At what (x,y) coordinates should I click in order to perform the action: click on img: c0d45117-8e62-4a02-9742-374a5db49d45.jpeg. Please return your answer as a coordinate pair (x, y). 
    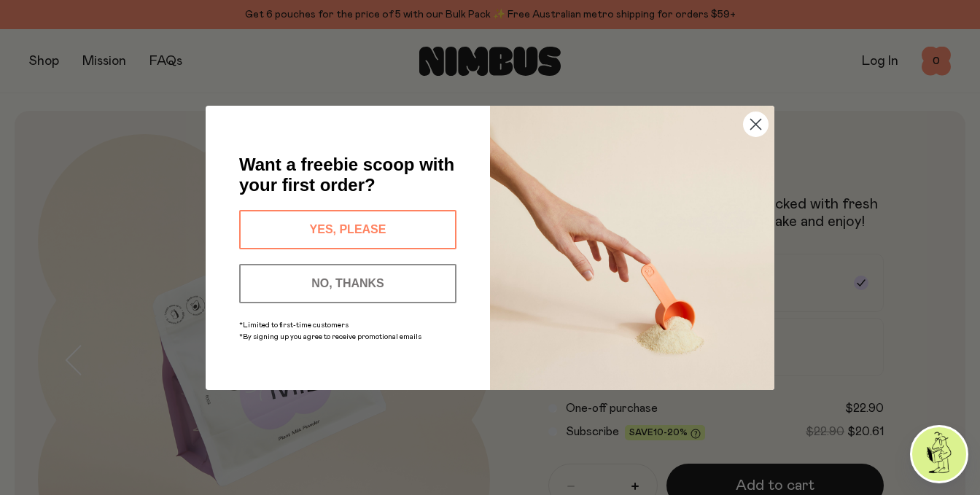
    Looking at the image, I should click on (632, 248).